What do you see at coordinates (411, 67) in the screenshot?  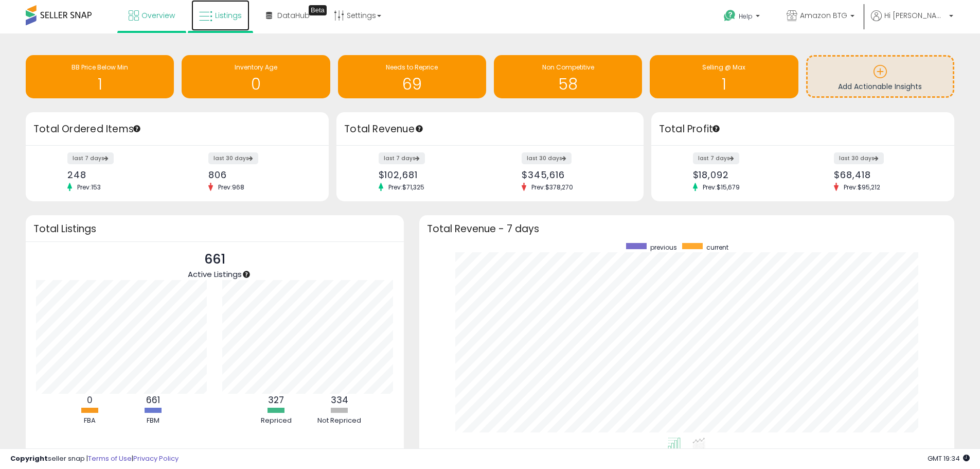 I see `span: Needs to Reprice` at bounding box center [411, 67].